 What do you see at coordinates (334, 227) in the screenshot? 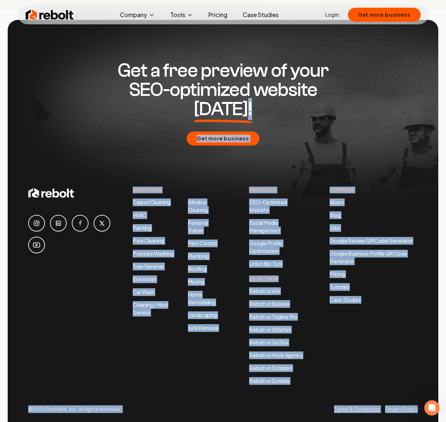
I see `a: Jobs` at bounding box center [334, 227].